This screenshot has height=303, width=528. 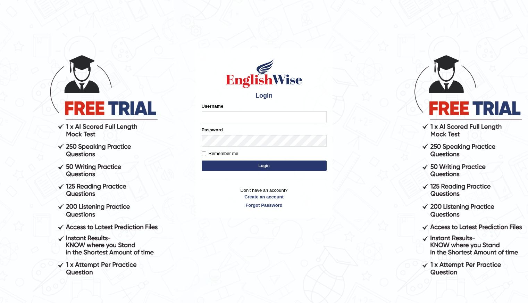 I want to click on label: Password, so click(x=212, y=129).